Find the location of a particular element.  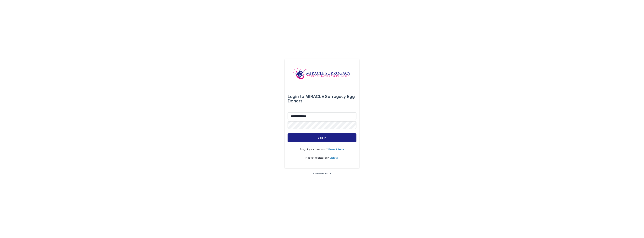

a: Reset it here is located at coordinates (336, 149).